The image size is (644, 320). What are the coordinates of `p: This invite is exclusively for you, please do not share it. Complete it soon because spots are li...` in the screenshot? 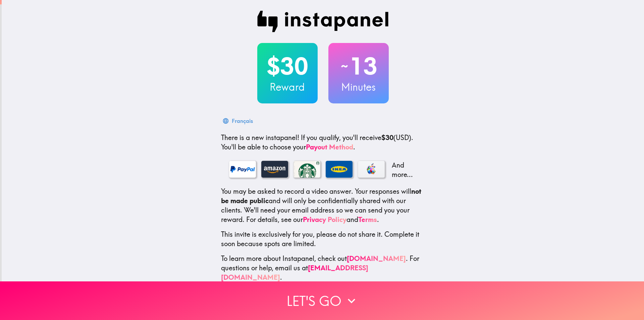 It's located at (323, 239).